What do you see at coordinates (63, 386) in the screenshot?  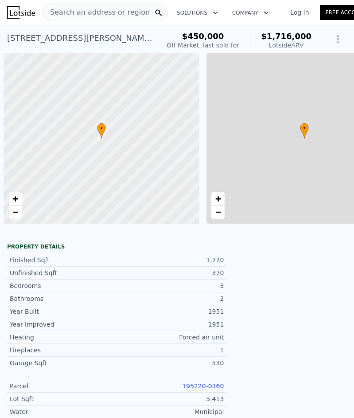 I see `div: Parcel` at bounding box center [63, 386].